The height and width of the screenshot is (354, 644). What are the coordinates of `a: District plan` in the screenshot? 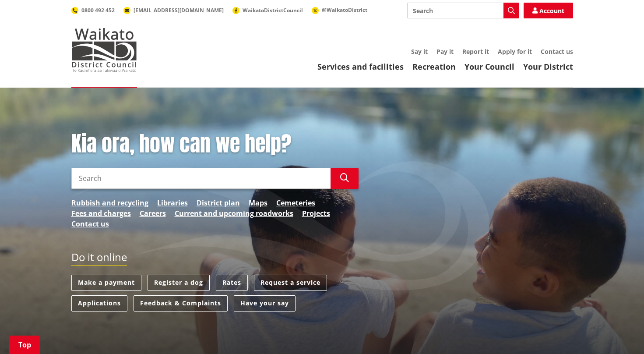 It's located at (218, 203).